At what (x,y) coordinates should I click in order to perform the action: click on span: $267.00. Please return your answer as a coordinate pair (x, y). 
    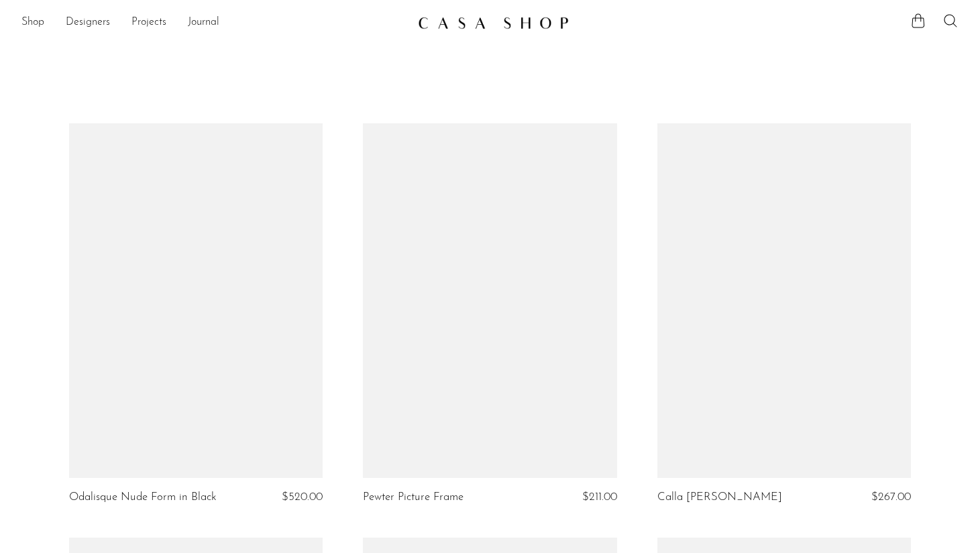
    Looking at the image, I should click on (890, 497).